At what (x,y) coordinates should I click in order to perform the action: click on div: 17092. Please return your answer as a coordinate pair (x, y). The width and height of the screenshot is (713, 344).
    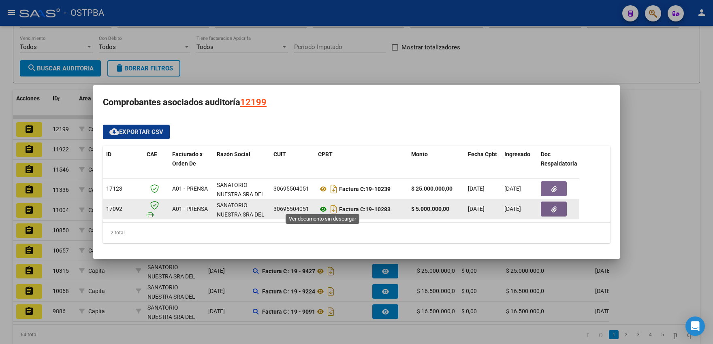
    Looking at the image, I should click on (123, 209).